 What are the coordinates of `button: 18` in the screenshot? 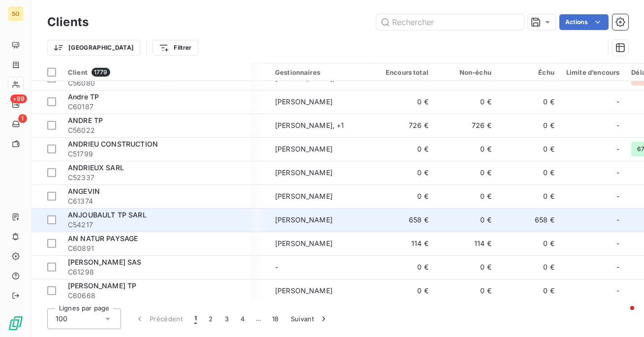 It's located at (275, 319).